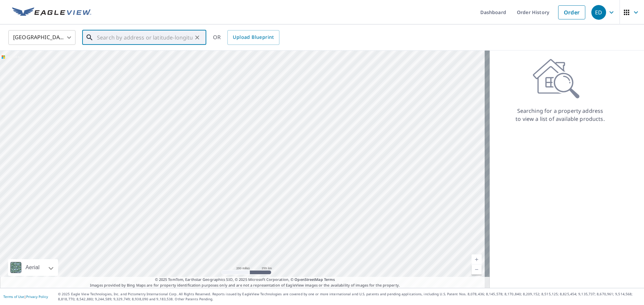 The width and height of the screenshot is (644, 305). Describe the element at coordinates (329, 279) in the screenshot. I see `a: Terms` at that location.